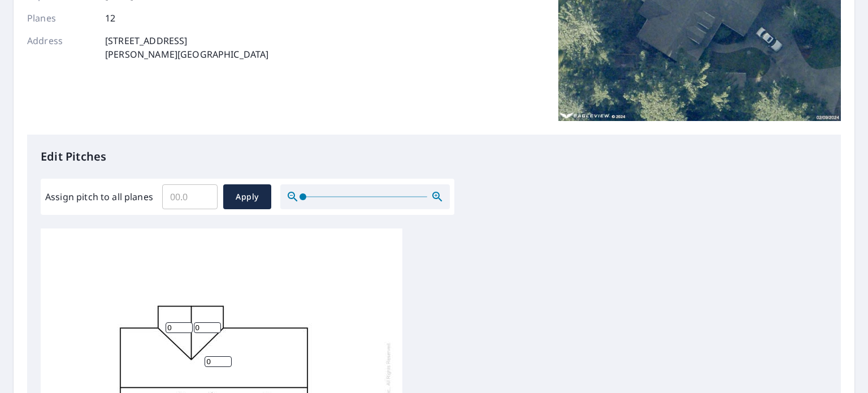 The image size is (868, 393). What do you see at coordinates (61, 48) in the screenshot?
I see `p: Address` at bounding box center [61, 48].